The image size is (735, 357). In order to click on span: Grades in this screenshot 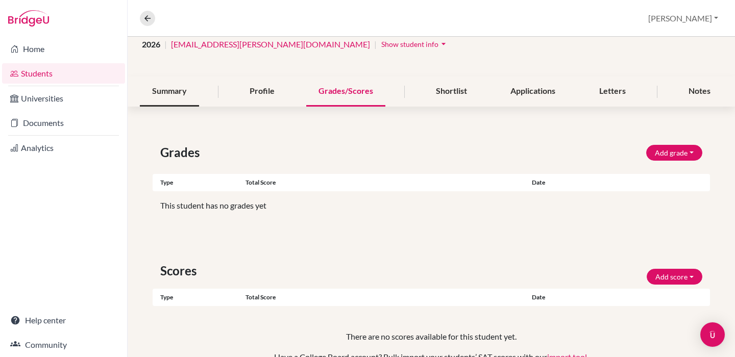, I will do `click(182, 153)`.